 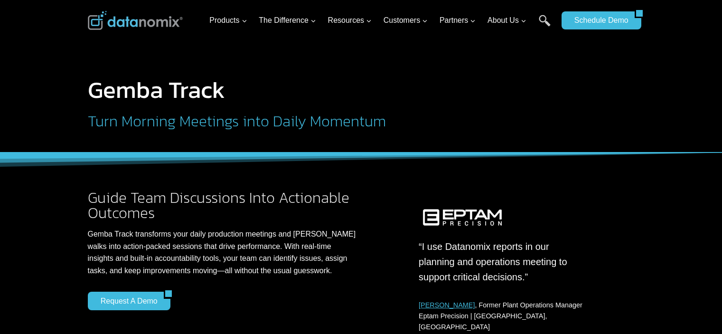 I want to click on a: Search, so click(x=545, y=25).